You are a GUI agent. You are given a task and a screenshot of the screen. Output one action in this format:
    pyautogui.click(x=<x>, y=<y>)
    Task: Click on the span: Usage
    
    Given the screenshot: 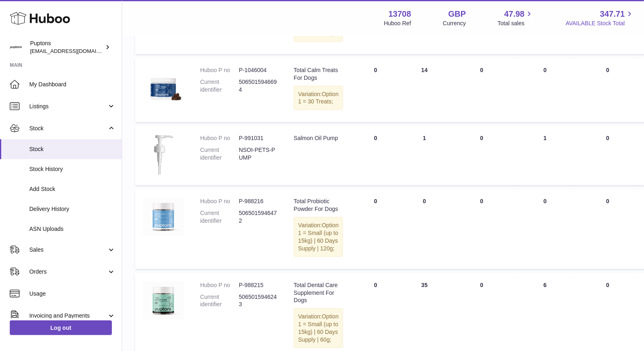 What is the action you would take?
    pyautogui.click(x=72, y=294)
    